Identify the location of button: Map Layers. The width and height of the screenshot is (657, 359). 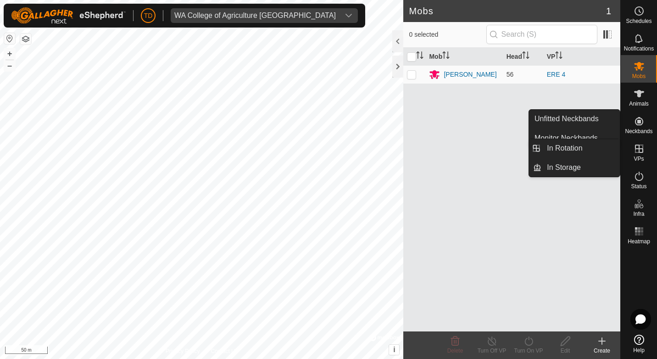
(26, 39).